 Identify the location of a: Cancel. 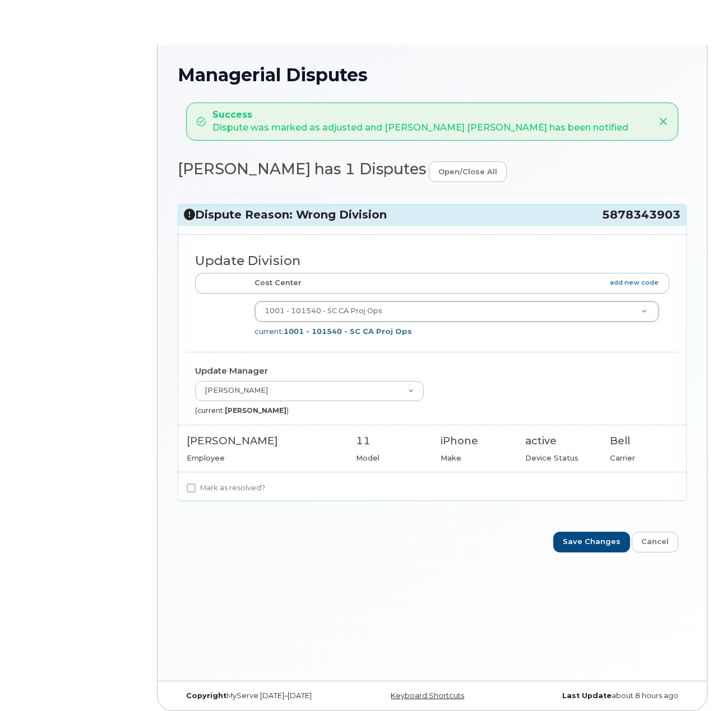
(655, 542).